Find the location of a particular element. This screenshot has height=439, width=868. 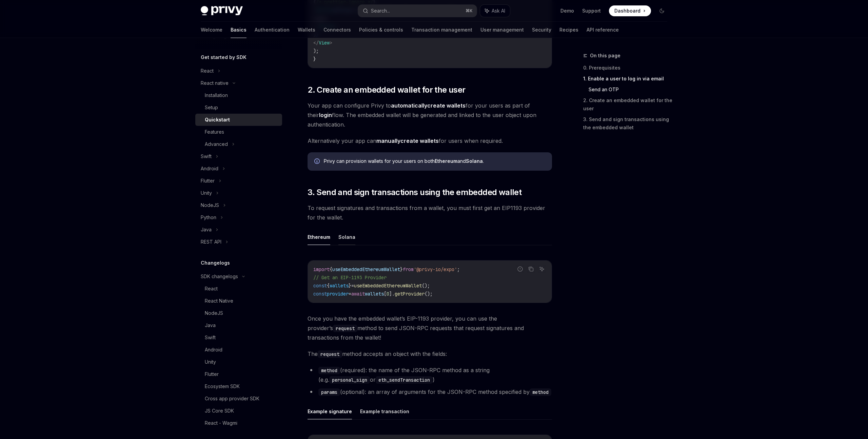

div: React native is located at coordinates (214, 83).